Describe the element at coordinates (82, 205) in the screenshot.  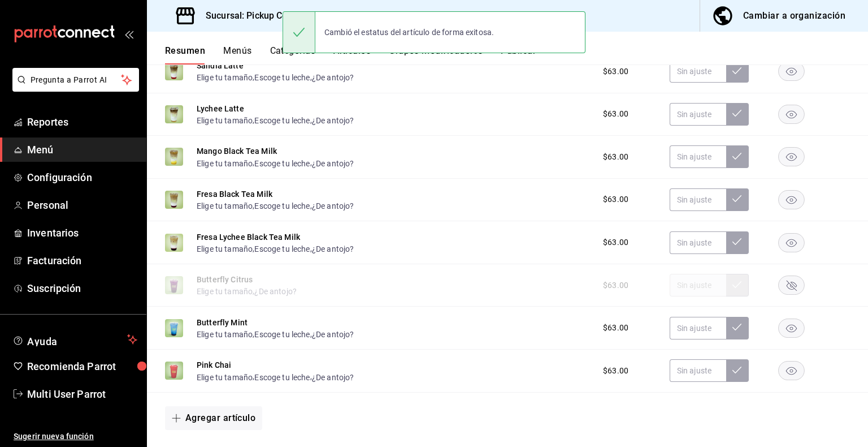
I see `span: Personal` at that location.